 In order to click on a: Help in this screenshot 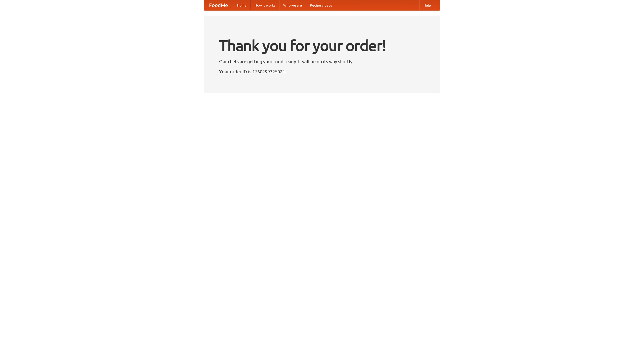, I will do `click(427, 5)`.